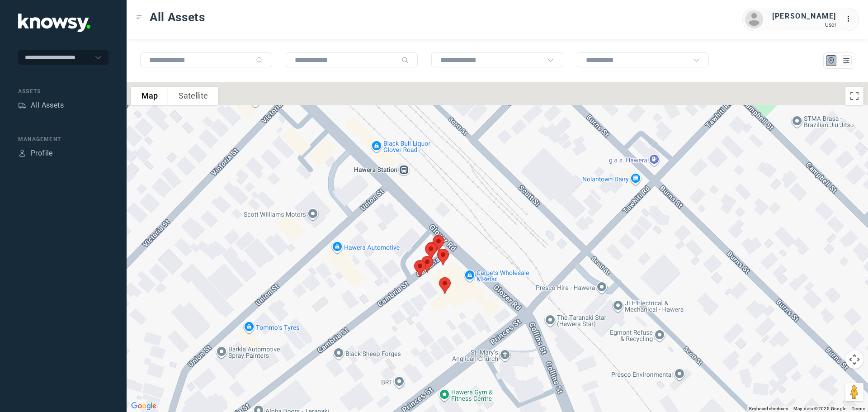 Image resolution: width=868 pixels, height=412 pixels. Describe the element at coordinates (47, 106) in the screenshot. I see `div: All Assets` at that location.